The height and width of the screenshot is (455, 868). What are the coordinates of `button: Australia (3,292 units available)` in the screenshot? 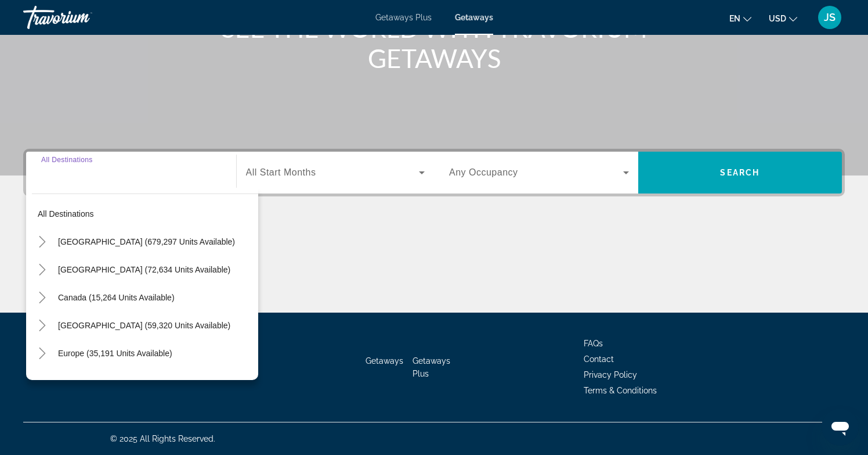 It's located at (155, 381).